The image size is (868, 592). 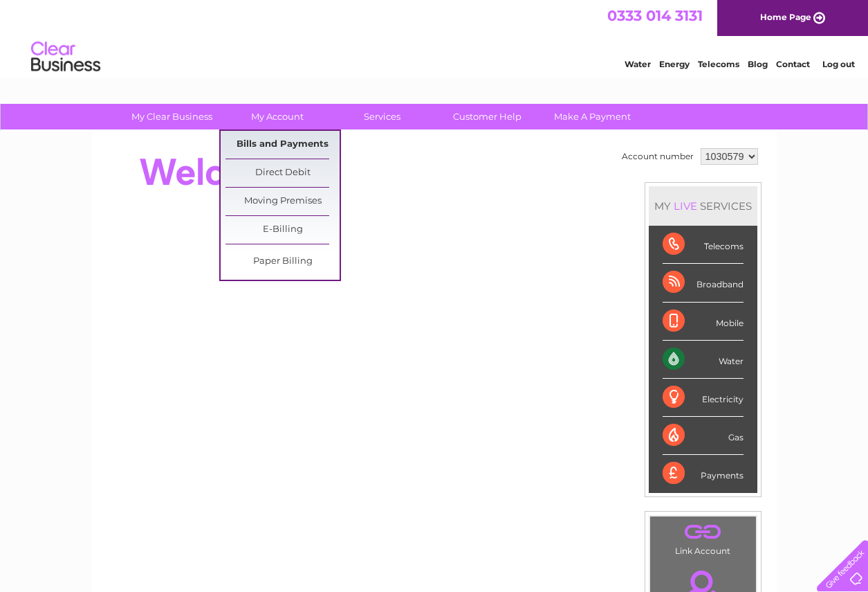 I want to click on div: MY SERVICES, so click(x=703, y=205).